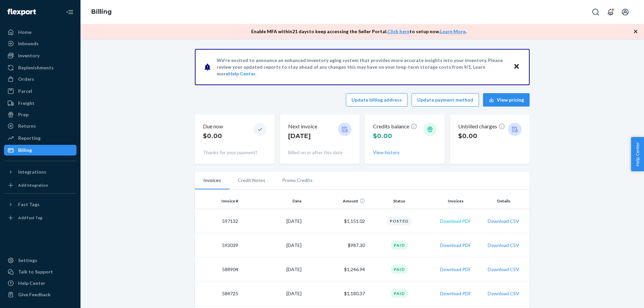  Describe the element at coordinates (399, 201) in the screenshot. I see `th: Status` at that location.